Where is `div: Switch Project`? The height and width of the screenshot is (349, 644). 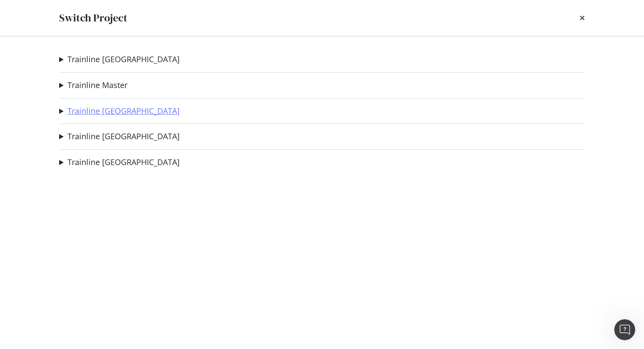
div: Switch Project is located at coordinates (94, 18).